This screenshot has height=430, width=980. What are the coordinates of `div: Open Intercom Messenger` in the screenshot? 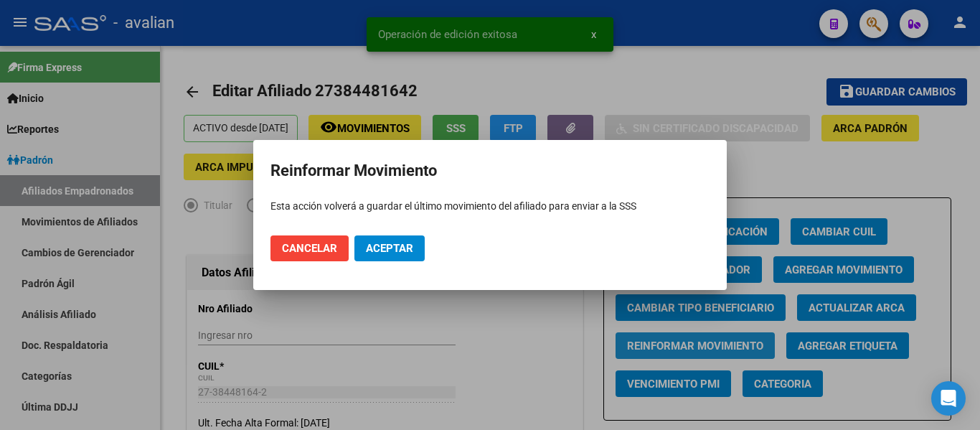 It's located at (949, 399).